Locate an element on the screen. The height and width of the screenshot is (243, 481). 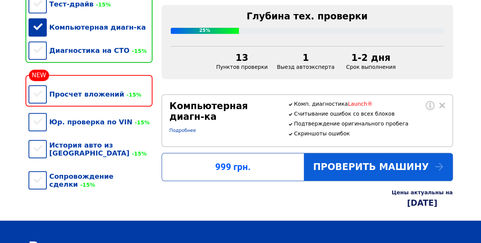
div: Просчет вложений is located at coordinates (91, 94).